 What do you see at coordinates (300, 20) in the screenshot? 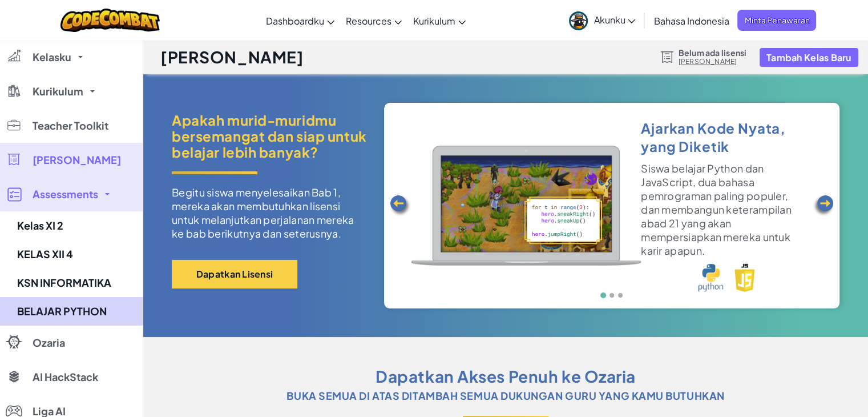
I see `a: Dashboardku` at bounding box center [300, 20].